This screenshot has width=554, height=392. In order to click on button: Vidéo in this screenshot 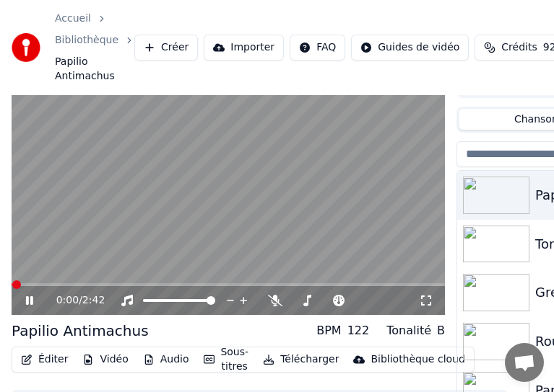, I will do `click(105, 360)`.